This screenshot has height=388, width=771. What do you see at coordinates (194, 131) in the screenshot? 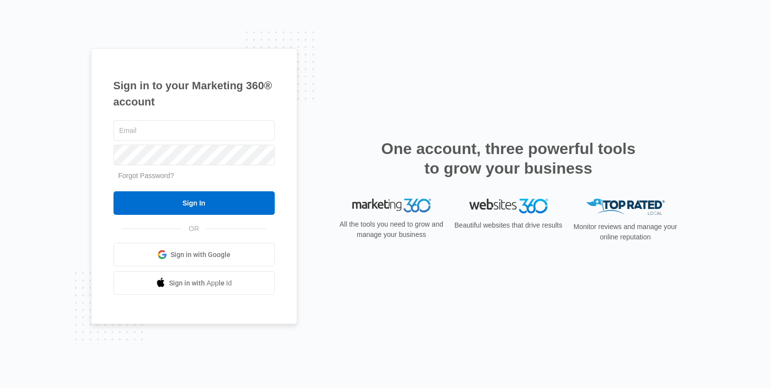
I see `input: Email` at bounding box center [194, 131].